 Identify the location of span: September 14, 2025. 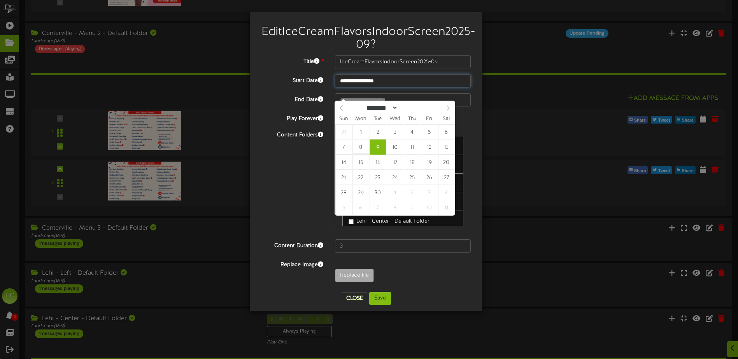
(343, 162).